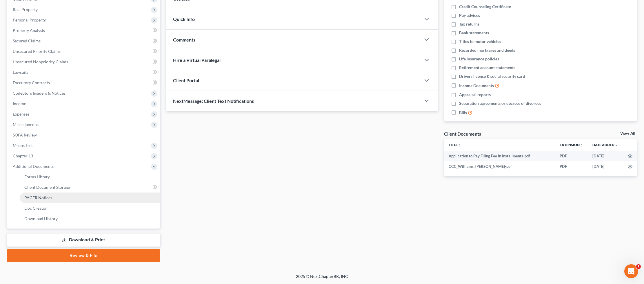 Image resolution: width=644 pixels, height=284 pixels. I want to click on span: Property Analysis, so click(28, 30).